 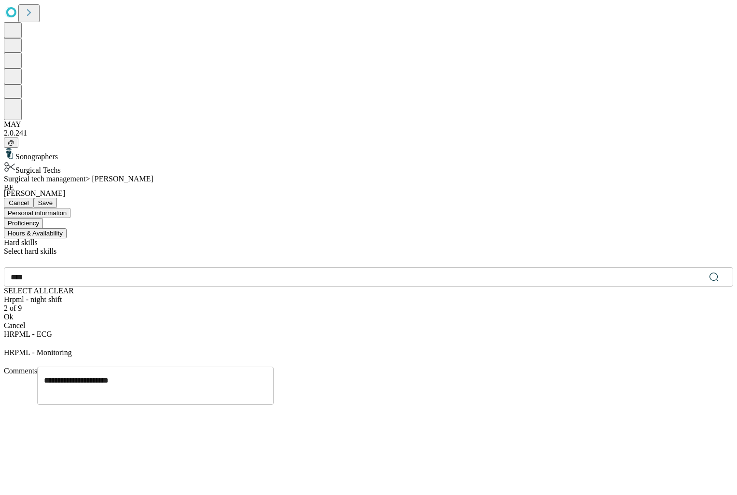 What do you see at coordinates (35, 233) in the screenshot?
I see `button: Hours & Availability` at bounding box center [35, 233].